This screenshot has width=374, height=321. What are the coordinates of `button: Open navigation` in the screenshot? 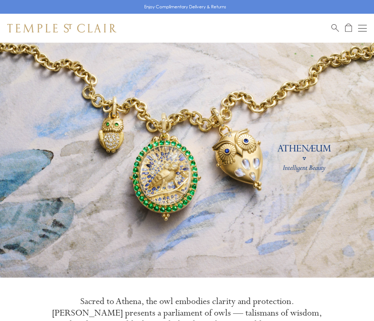 It's located at (362, 28).